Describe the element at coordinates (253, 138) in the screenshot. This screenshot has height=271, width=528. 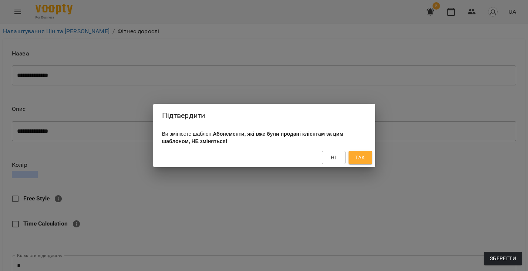
I see `b: Абонементи, які вже були продані клієнтам за цим шаблоном, НЕ зміняться!` at that location.